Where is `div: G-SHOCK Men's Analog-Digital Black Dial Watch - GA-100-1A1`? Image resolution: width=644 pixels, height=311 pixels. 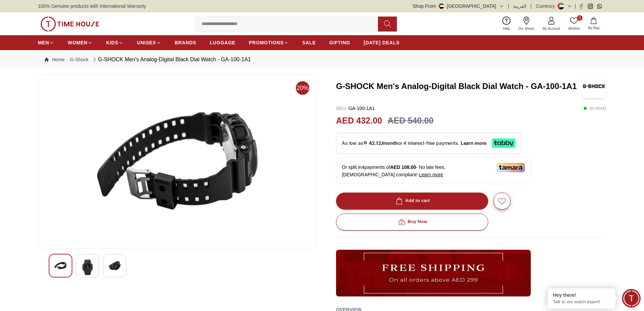
div: G-SHOCK Men's Analog-Digital Black Dial Watch - GA-100-1A1 is located at coordinates (171, 59).